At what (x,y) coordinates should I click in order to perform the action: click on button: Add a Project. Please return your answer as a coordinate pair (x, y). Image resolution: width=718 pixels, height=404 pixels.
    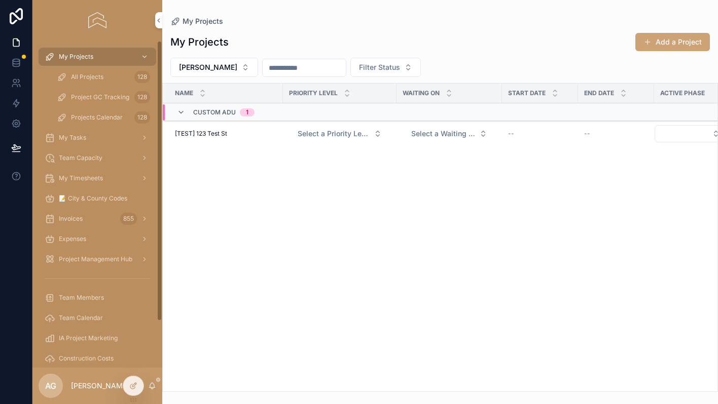
    Looking at the image, I should click on (672, 42).